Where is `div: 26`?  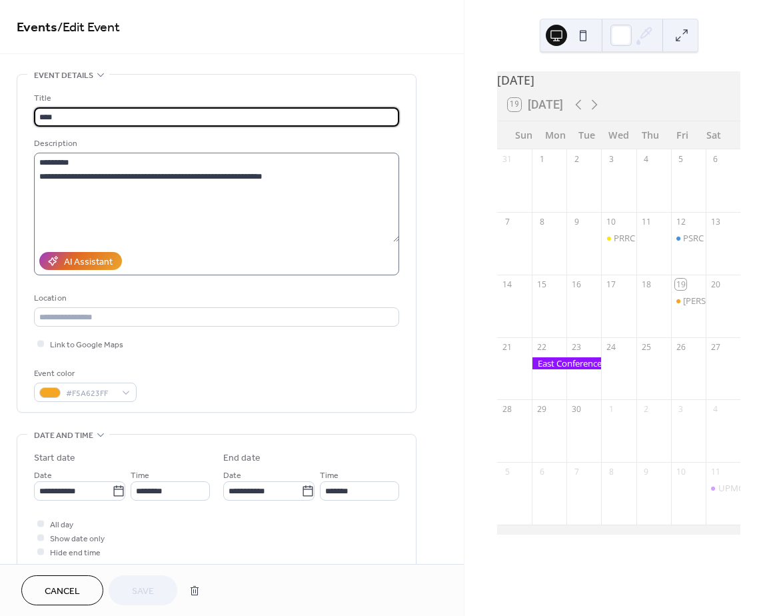
div: 26 is located at coordinates (681, 347).